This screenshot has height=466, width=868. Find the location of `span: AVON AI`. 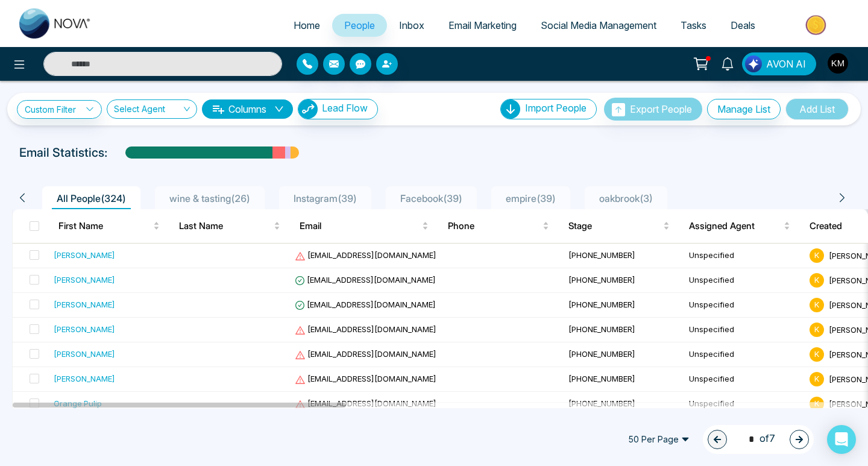

span: AVON AI is located at coordinates (786, 64).